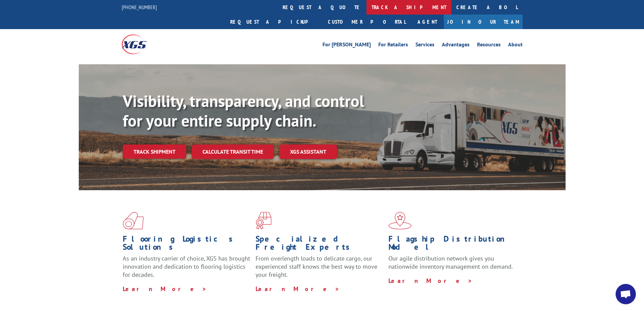 The width and height of the screenshot is (644, 311). I want to click on a: XGS ASSISTANT, so click(308, 152).